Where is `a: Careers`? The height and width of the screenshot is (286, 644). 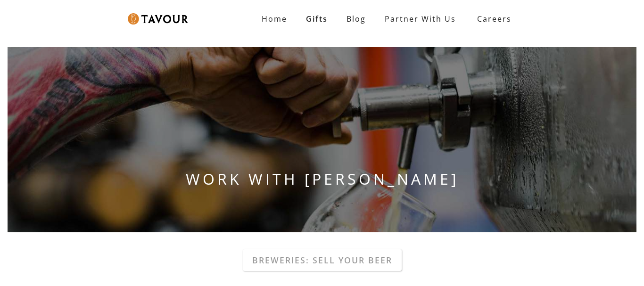
a: Careers is located at coordinates (492, 19).